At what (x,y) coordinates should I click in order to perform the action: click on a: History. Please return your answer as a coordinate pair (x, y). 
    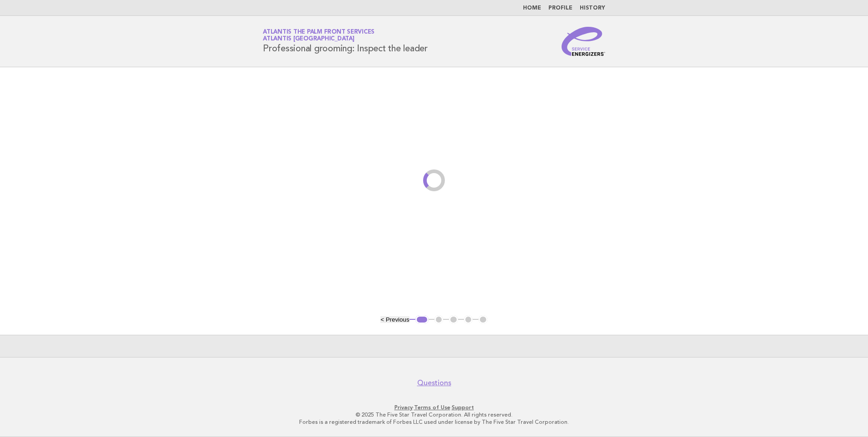
    Looking at the image, I should click on (593, 8).